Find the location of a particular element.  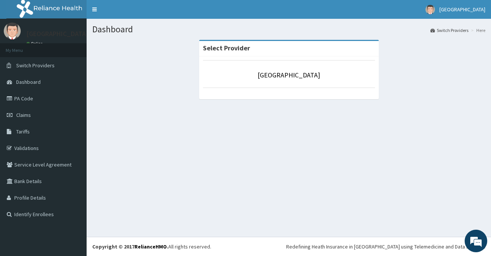

a: Online is located at coordinates (35, 44).